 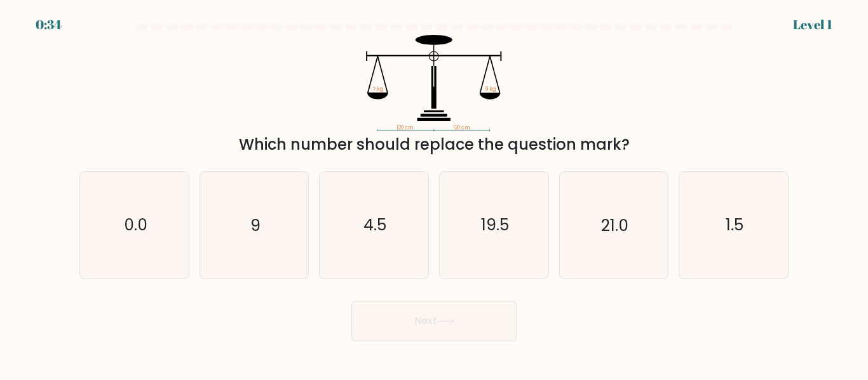 What do you see at coordinates (495, 225) in the screenshot?
I see `text: 19.5` at bounding box center [495, 225].